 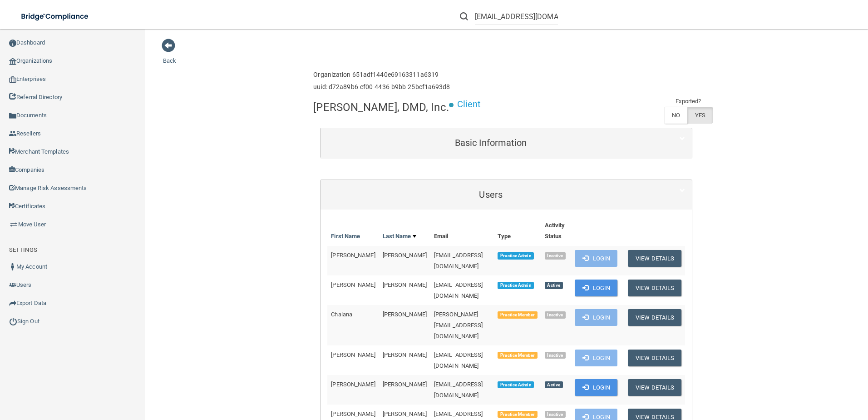 What do you see at coordinates (506, 143) in the screenshot?
I see `a: Basic Information` at bounding box center [506, 143].